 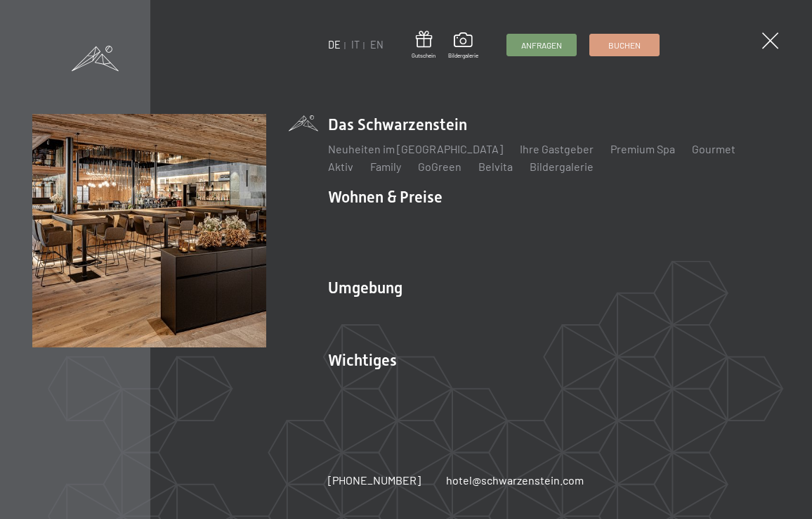 What do you see at coordinates (515, 480) in the screenshot?
I see `a: hotel@schwarzenstein.com` at bounding box center [515, 480].